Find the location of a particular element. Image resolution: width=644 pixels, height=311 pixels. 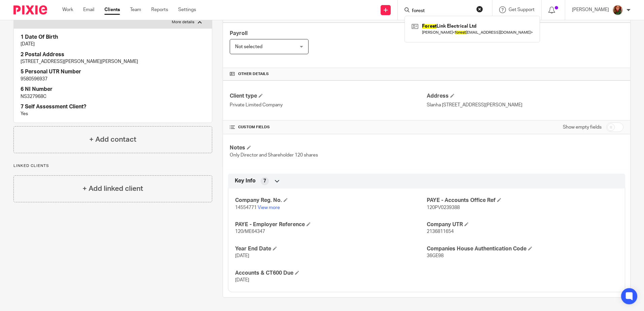

img: sallycropped.JPG is located at coordinates (618, 10).